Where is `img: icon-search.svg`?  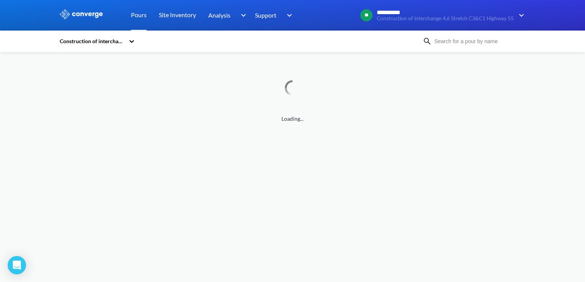 img: icon-search.svg is located at coordinates (427, 41).